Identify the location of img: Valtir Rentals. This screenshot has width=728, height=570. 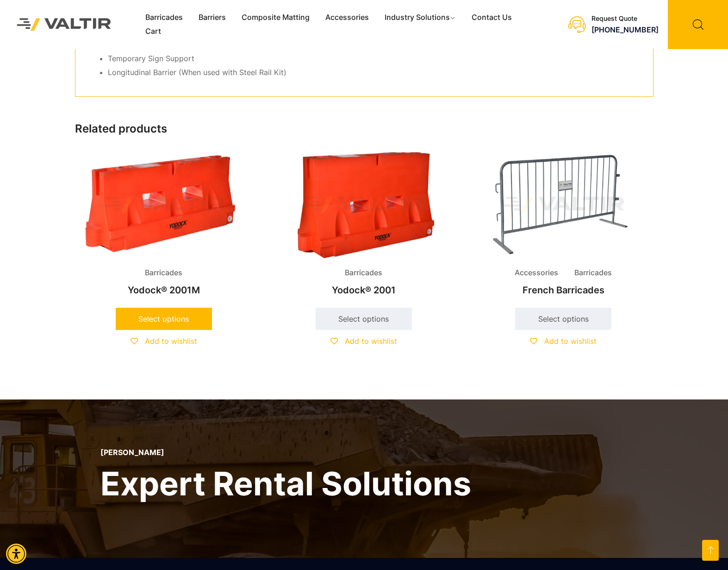
(64, 25).